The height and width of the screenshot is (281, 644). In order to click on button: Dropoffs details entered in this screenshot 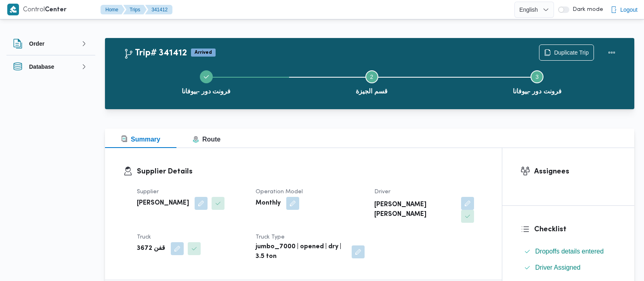, I will do `click(569, 252)`.